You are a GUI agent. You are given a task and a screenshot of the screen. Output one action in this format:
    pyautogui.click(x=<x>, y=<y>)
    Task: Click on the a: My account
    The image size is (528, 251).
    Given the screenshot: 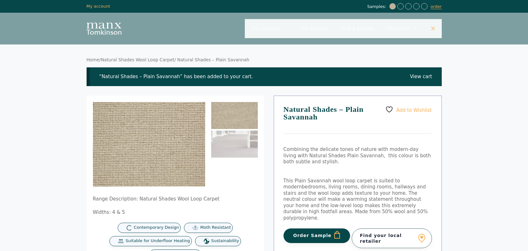 What is the action you would take?
    pyautogui.click(x=98, y=6)
    